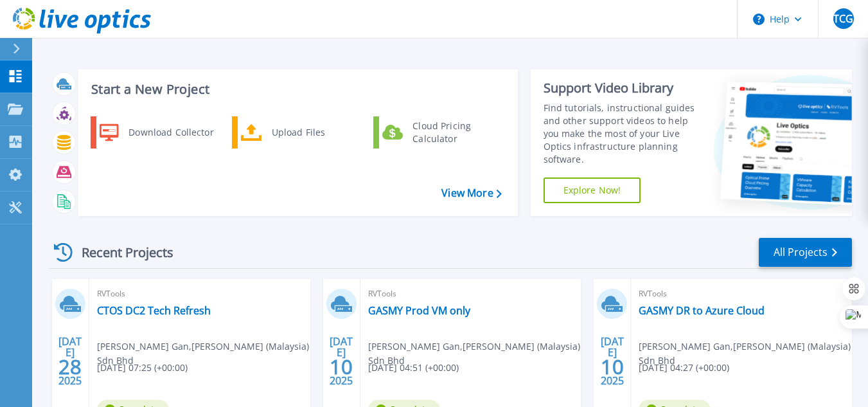 This screenshot has height=407, width=868. Describe the element at coordinates (843, 19) in the screenshot. I see `span: TCG` at that location.